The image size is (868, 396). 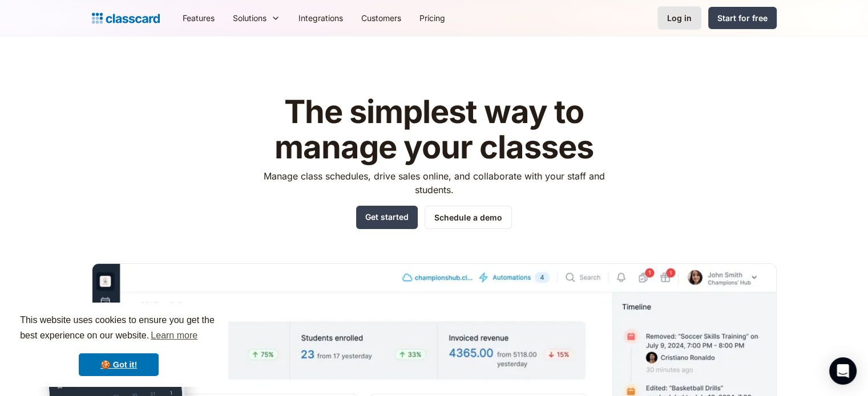 I want to click on a: Pricing, so click(x=432, y=17).